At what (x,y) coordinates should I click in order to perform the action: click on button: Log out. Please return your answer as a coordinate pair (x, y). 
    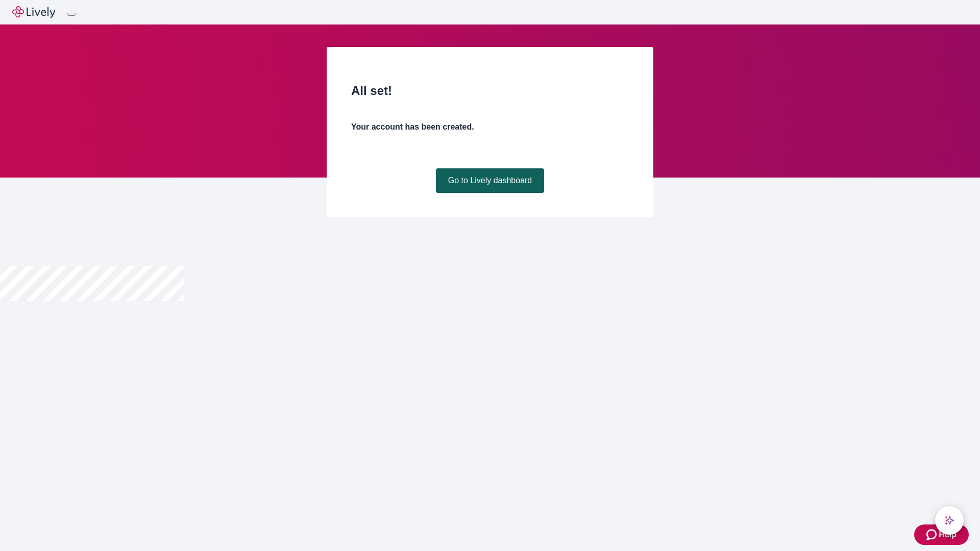
    Looking at the image, I should click on (72, 14).